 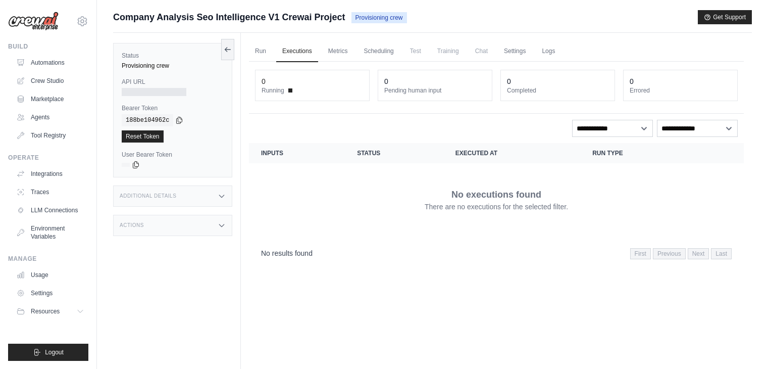 I want to click on div: Manage, so click(x=48, y=259).